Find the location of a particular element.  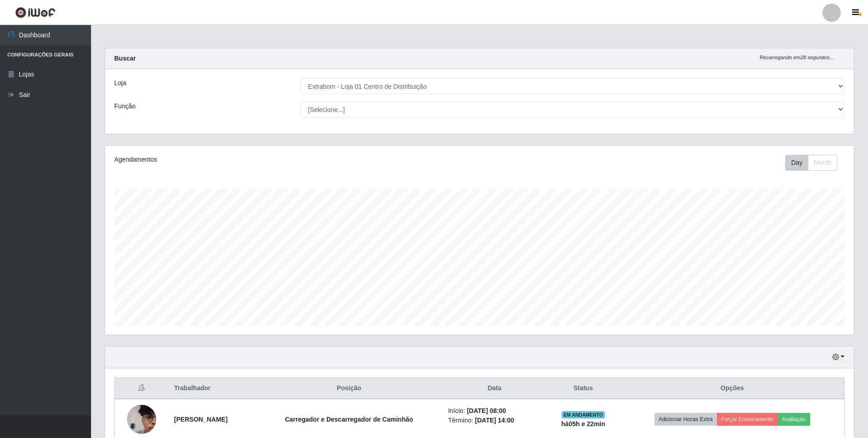

div: Toolbar with button groups is located at coordinates (815, 162).